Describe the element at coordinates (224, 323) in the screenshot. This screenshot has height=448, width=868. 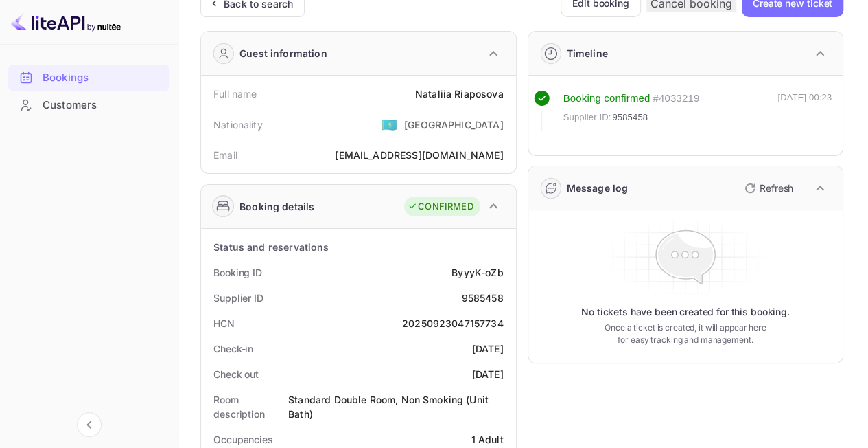
I see `div: HCN` at that location.